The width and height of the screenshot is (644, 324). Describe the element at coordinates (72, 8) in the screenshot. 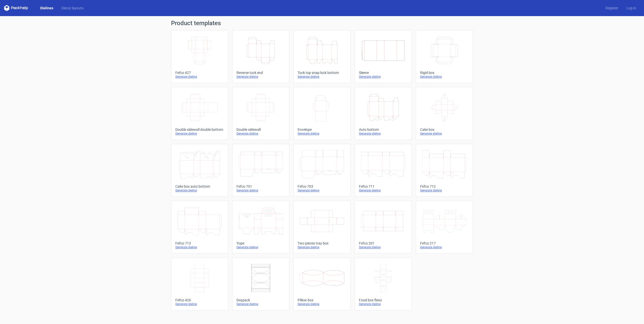

I see `a: Diecut layouts` at that location.